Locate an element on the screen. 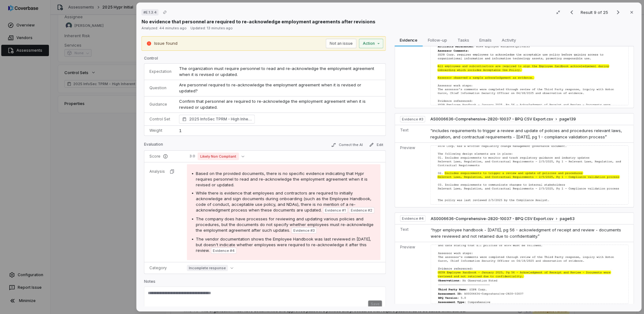  span: The company does have processes for reviewing and updating various policies and procedures, but t... is located at coordinates (284, 225).